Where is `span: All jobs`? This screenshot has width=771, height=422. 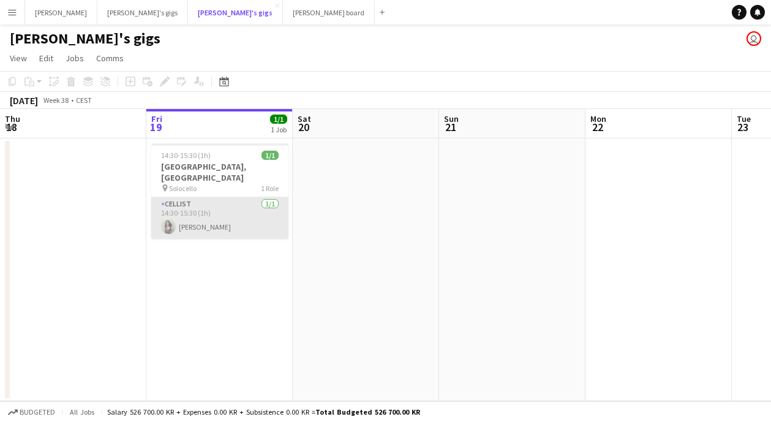
span: All jobs is located at coordinates (82, 411).